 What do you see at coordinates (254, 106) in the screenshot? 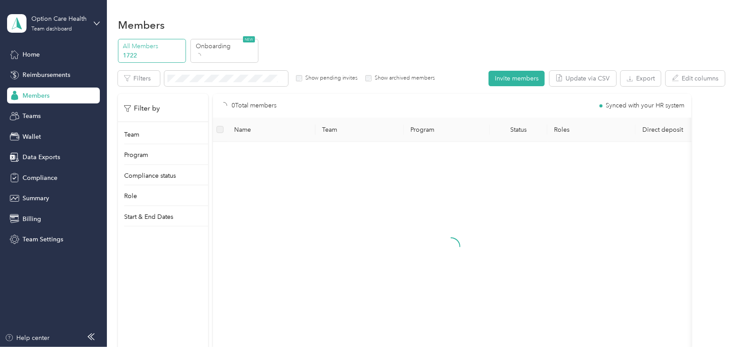
I see `p: 0 Total members` at bounding box center [254, 106].